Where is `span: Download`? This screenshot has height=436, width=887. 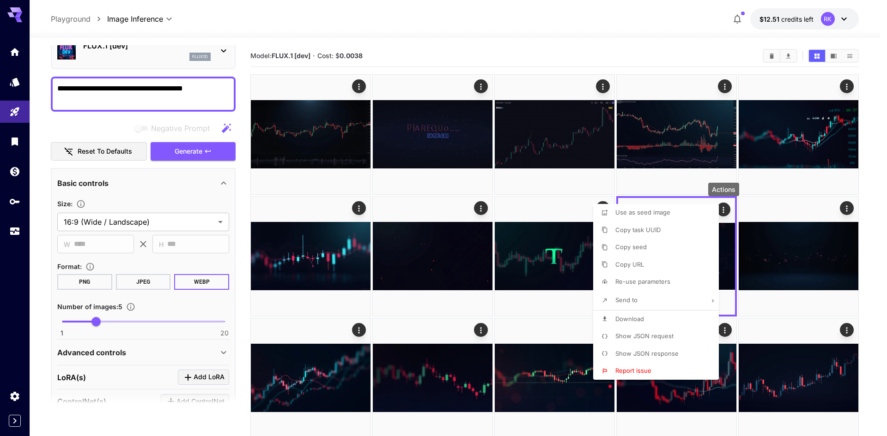 span: Download is located at coordinates (629, 319).